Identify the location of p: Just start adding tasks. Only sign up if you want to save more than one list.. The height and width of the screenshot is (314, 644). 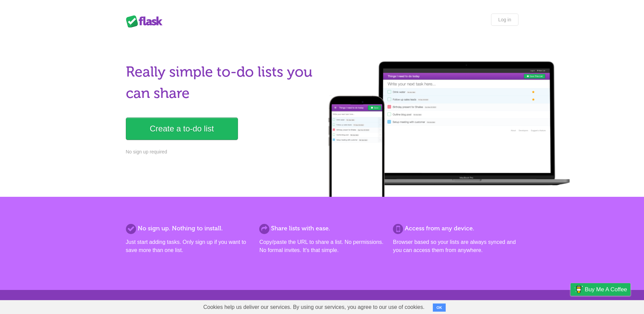
(189, 246).